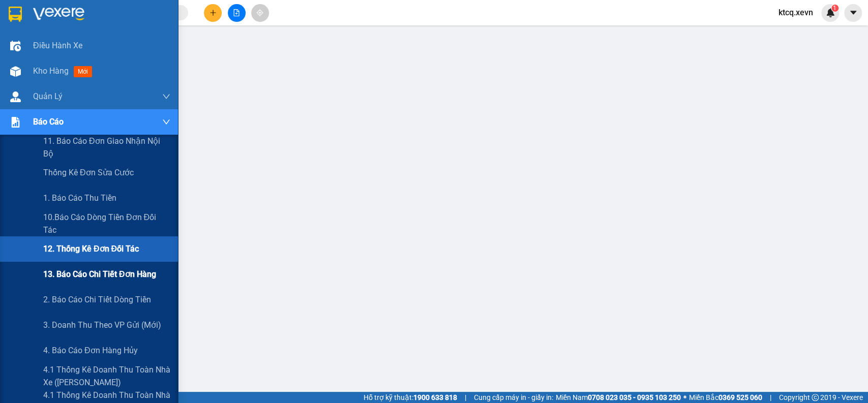 The image size is (868, 403). Describe the element at coordinates (107, 224) in the screenshot. I see `span: 10.Báo cáo dòng tiền đơn đối tác` at that location.